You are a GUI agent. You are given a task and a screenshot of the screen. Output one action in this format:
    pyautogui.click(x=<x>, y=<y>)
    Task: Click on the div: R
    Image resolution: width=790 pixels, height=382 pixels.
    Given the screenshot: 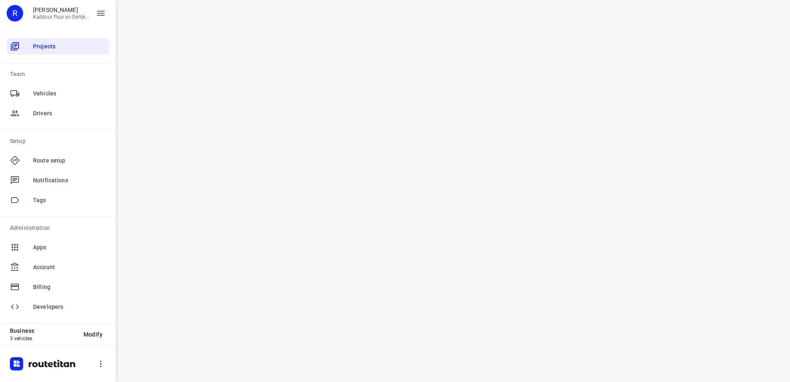 What is the action you would take?
    pyautogui.click(x=15, y=13)
    